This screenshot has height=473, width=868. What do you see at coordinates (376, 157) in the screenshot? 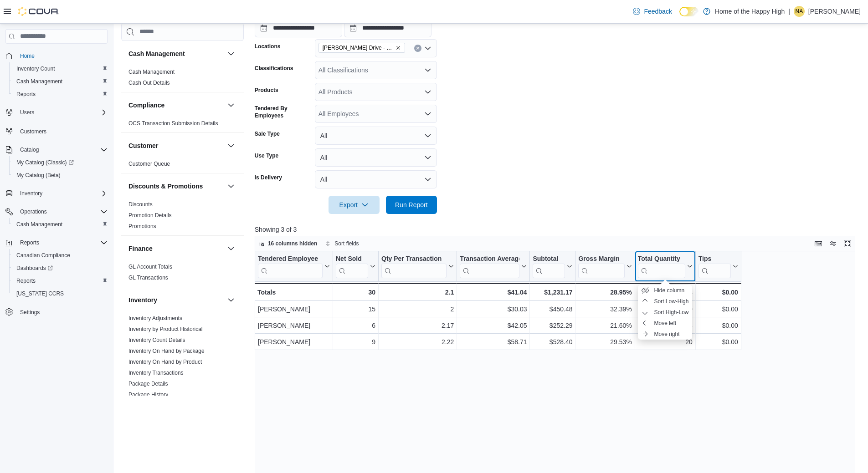
I see `button: All` at bounding box center [376, 157].